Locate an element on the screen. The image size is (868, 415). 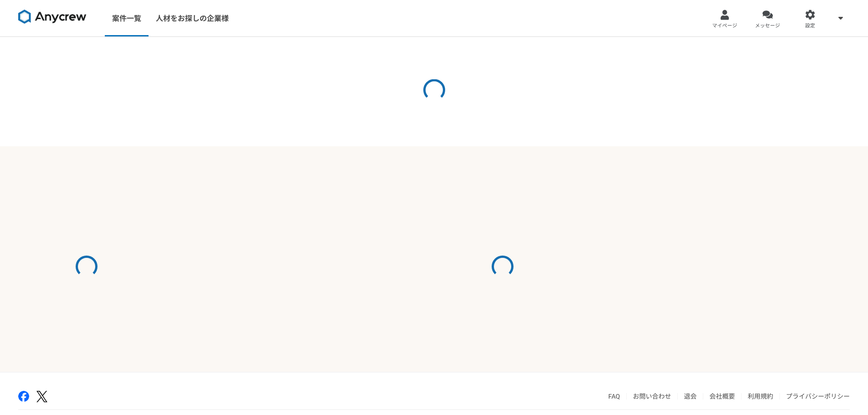
a: プライバシーポリシー is located at coordinates (818, 397).